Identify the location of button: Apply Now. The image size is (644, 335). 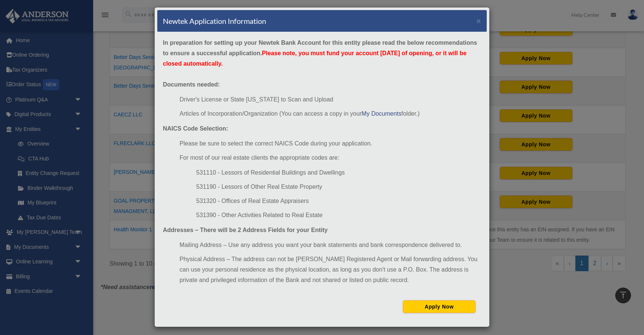
(439, 307).